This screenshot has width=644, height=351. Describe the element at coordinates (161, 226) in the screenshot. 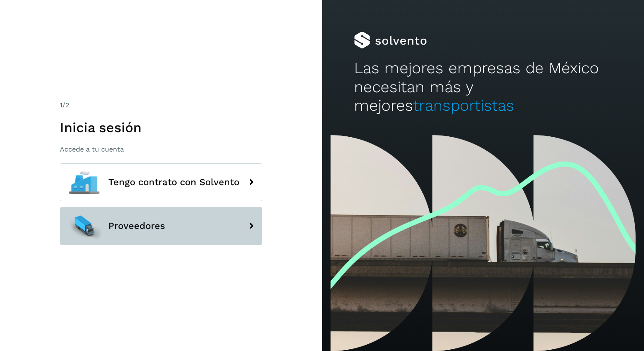

I see `button: Proveedores` at that location.